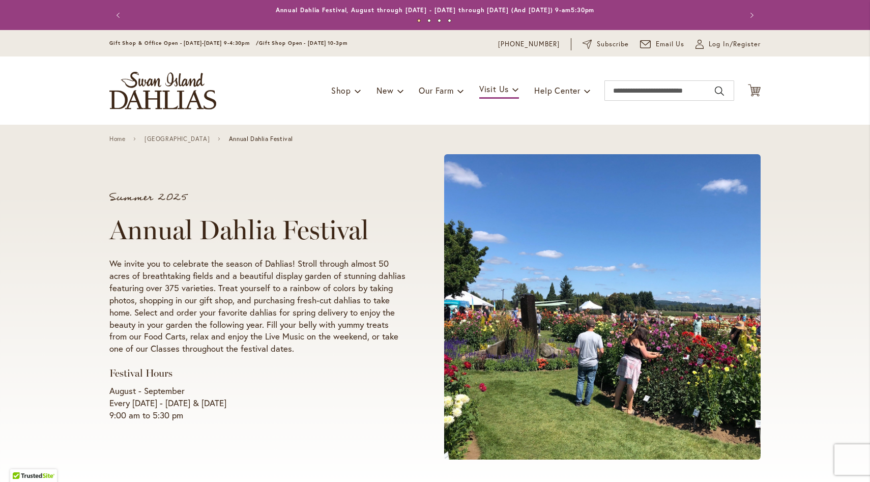 The height and width of the screenshot is (482, 870). What do you see at coordinates (258, 198) in the screenshot?
I see `p: Summer 2025` at bounding box center [258, 198].